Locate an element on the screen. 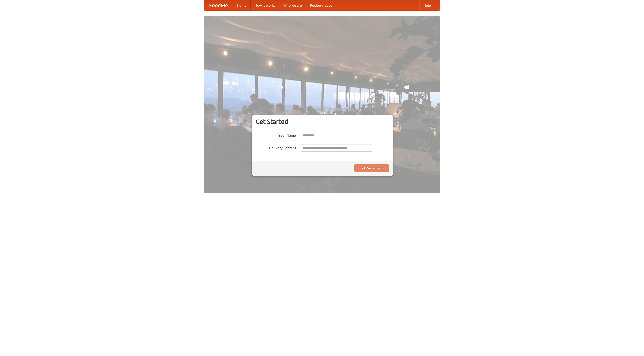  a: Recipe videos is located at coordinates (321, 5).